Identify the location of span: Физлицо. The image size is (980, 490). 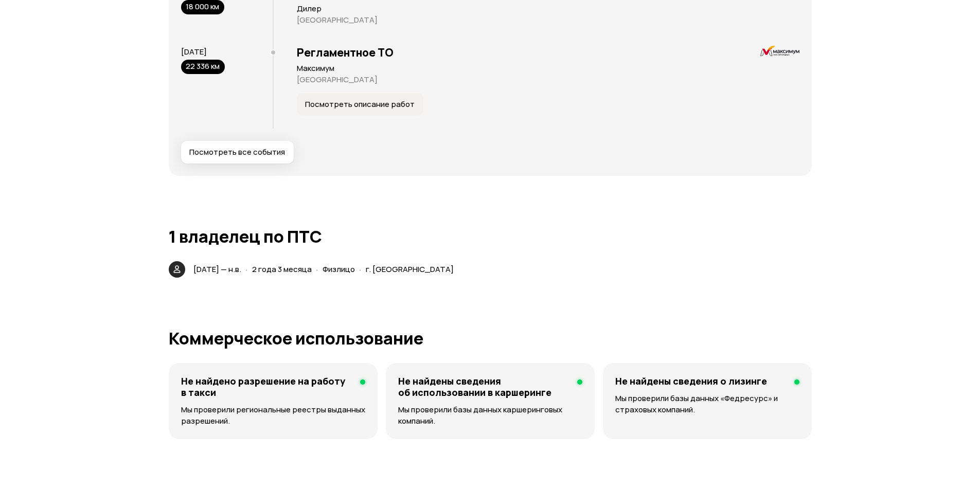
(338, 268).